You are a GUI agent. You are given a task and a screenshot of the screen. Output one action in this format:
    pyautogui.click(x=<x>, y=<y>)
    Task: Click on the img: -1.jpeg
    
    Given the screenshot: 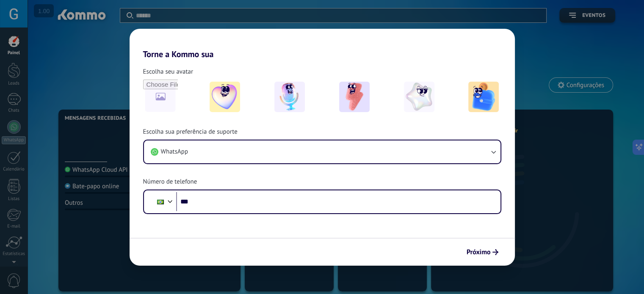 What is the action you would take?
    pyautogui.click(x=225, y=97)
    